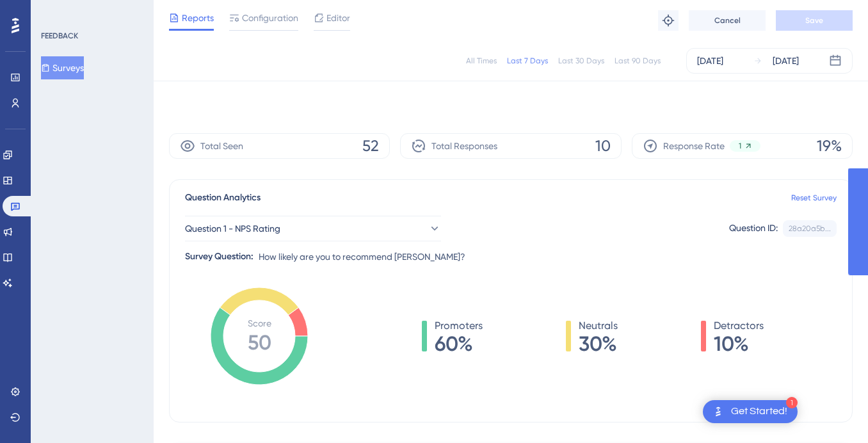 This screenshot has height=443, width=868. I want to click on div: Open Get Started! checklist, remaining modules: 1, so click(750, 411).